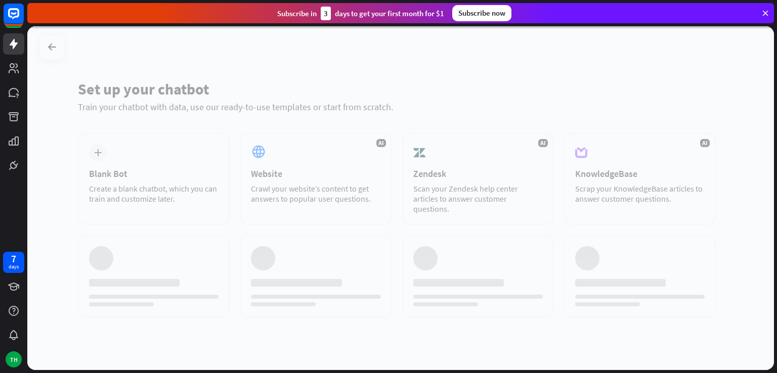 This screenshot has width=777, height=373. I want to click on a: 7 days, so click(14, 262).